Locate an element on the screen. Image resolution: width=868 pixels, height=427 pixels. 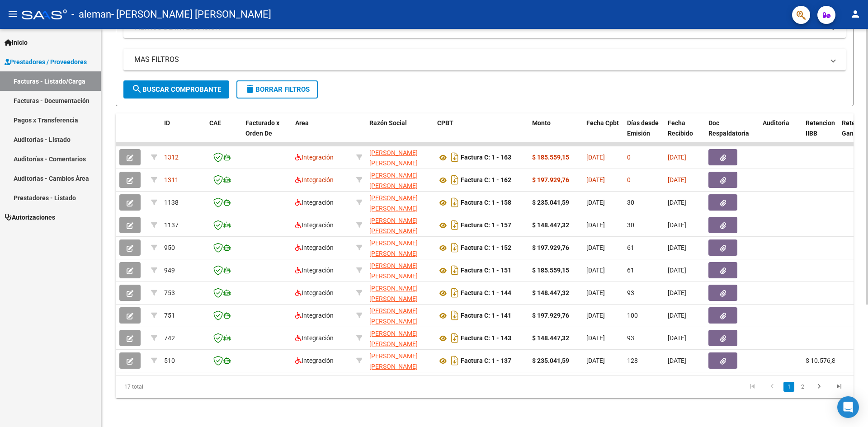
span: 949 is located at coordinates (170, 270).